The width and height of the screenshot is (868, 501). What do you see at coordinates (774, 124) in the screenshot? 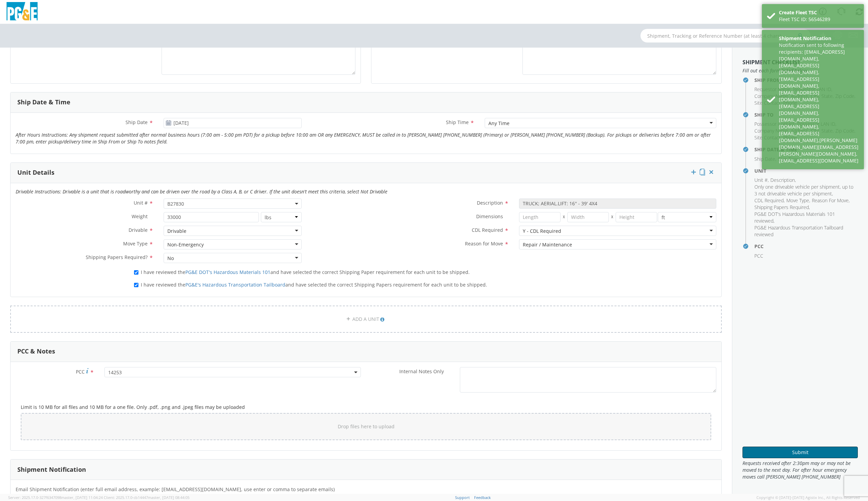
I see `span: Possessor Contact` at bounding box center [774, 124].